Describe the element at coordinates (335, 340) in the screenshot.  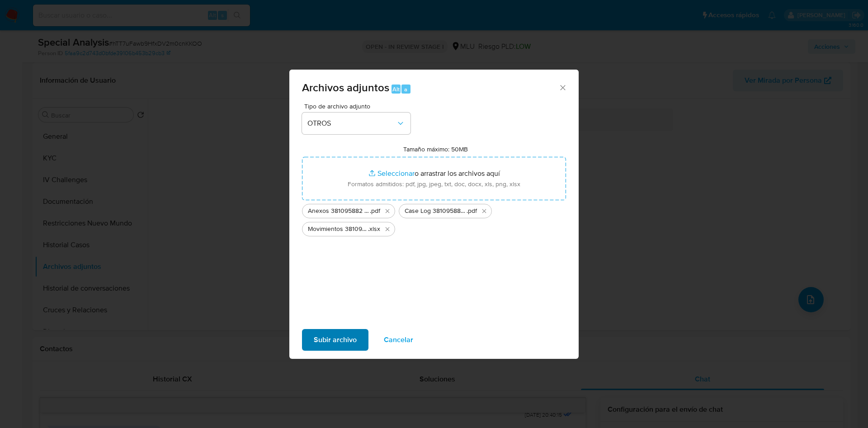
I see `button: Subir archivo` at that location.